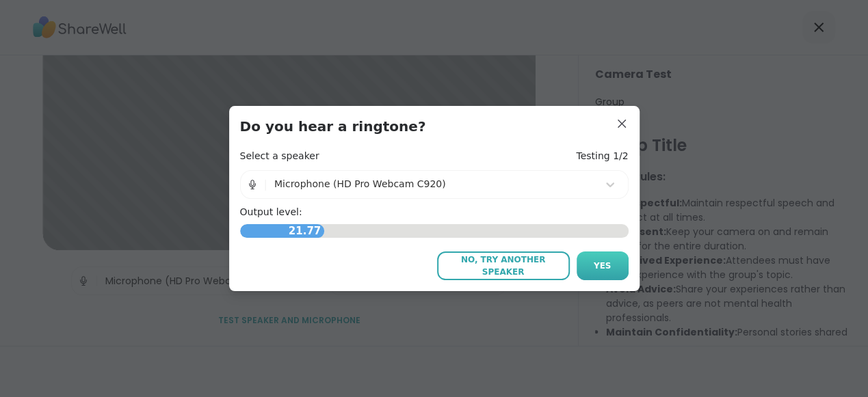 Image resolution: width=868 pixels, height=397 pixels. Describe the element at coordinates (304, 231) in the screenshot. I see `span: 21.77` at that location.